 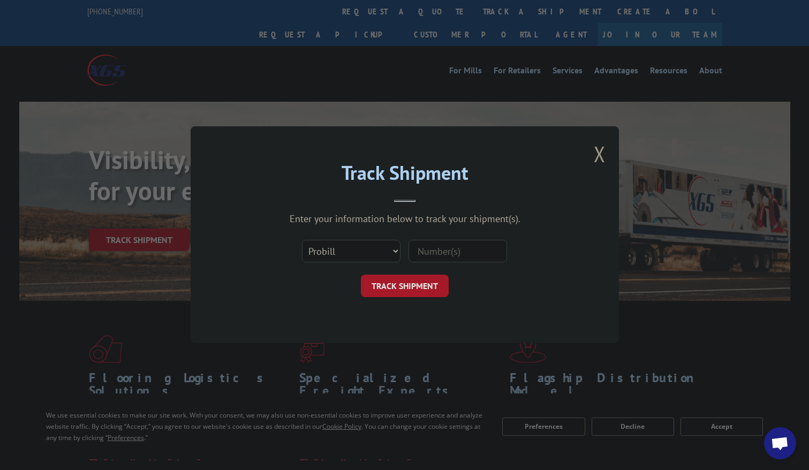 What do you see at coordinates (405, 219) in the screenshot?
I see `div: Enter your information below to track your shipment(s).` at bounding box center [405, 219].